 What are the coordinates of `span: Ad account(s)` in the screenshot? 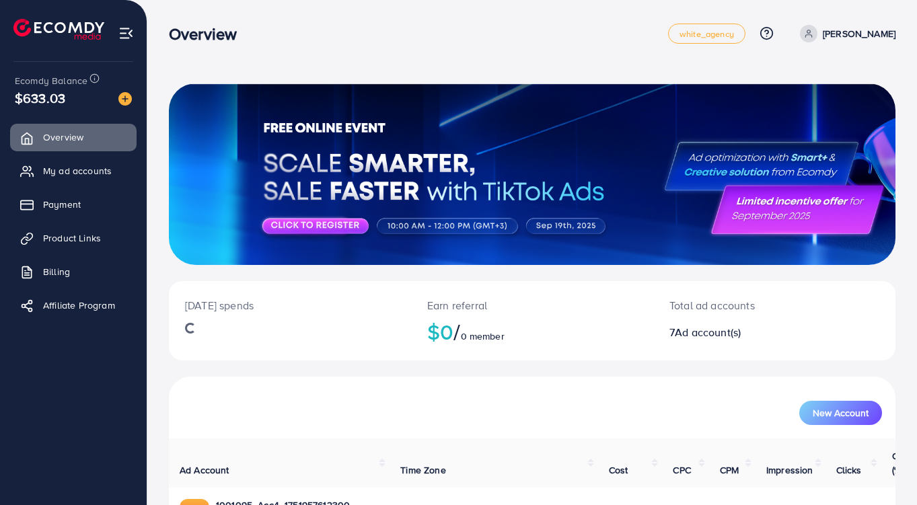 It's located at (708, 332).